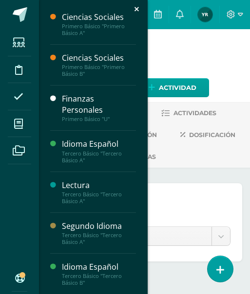 The height and width of the screenshot is (294, 250). I want to click on div: Lectura, so click(99, 185).